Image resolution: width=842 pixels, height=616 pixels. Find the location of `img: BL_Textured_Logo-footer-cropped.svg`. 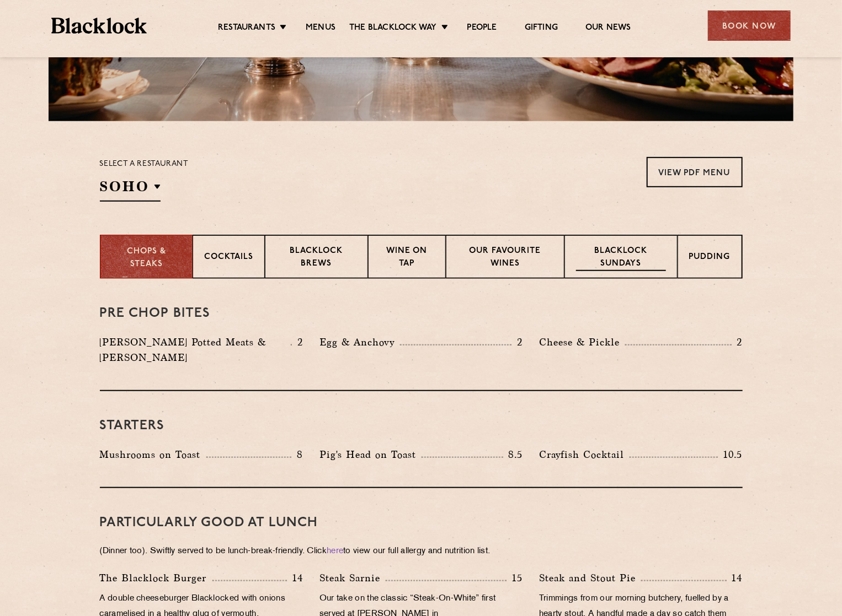

img: BL_Textured_Logo-footer-cropped.svg is located at coordinates (99, 25).